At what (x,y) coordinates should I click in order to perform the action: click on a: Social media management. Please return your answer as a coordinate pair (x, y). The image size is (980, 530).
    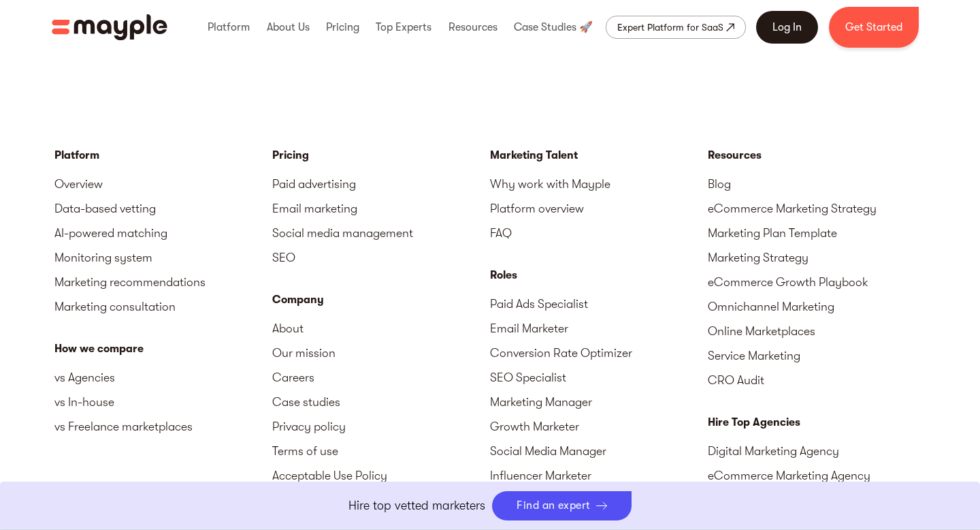
    Looking at the image, I should click on (381, 233).